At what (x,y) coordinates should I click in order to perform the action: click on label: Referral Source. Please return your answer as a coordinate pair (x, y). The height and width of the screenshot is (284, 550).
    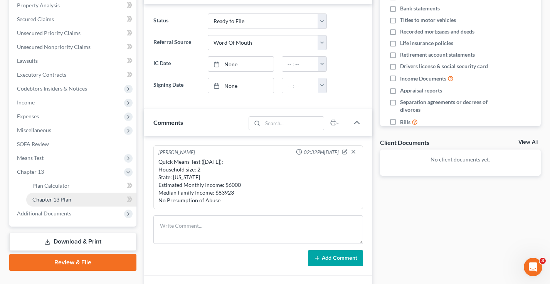
    Looking at the image, I should click on (177, 43).